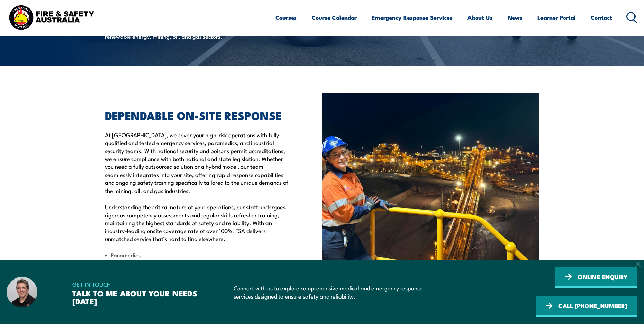  What do you see at coordinates (480, 17) in the screenshot?
I see `a: About Us` at bounding box center [480, 17].